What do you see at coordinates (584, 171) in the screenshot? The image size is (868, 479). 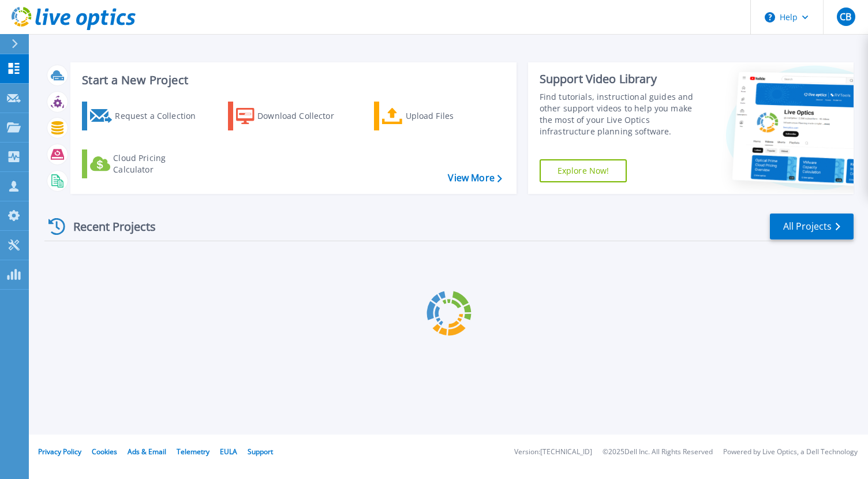 I see `a: Explore Now!` at bounding box center [584, 171].